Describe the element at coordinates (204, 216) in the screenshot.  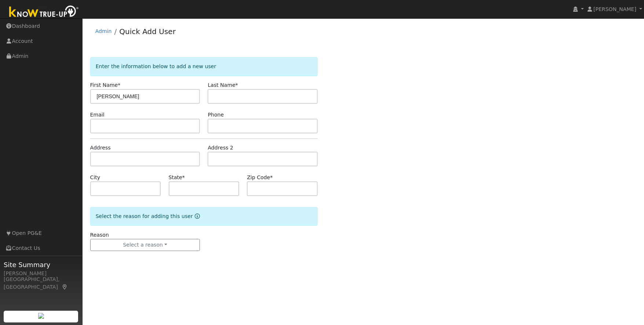
I see `div: Select the reason for adding this user` at that location.